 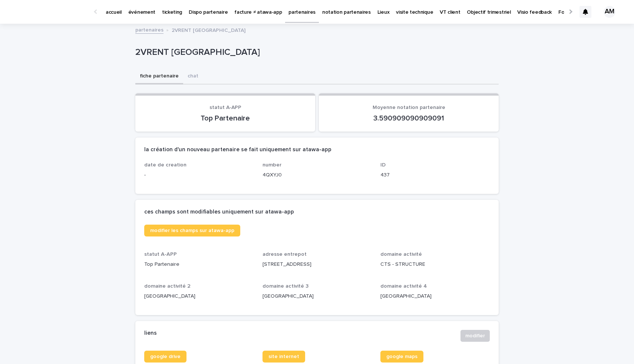 I want to click on p: 4QXYJ0, so click(x=317, y=175).